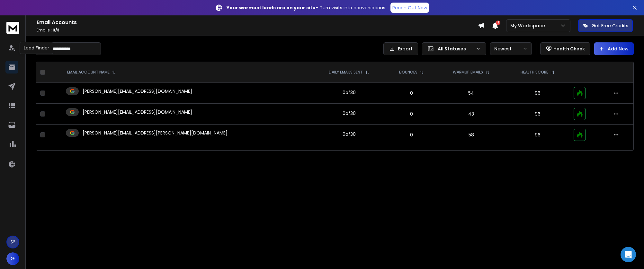  I want to click on p: HEALTH SCORE, so click(534, 72).